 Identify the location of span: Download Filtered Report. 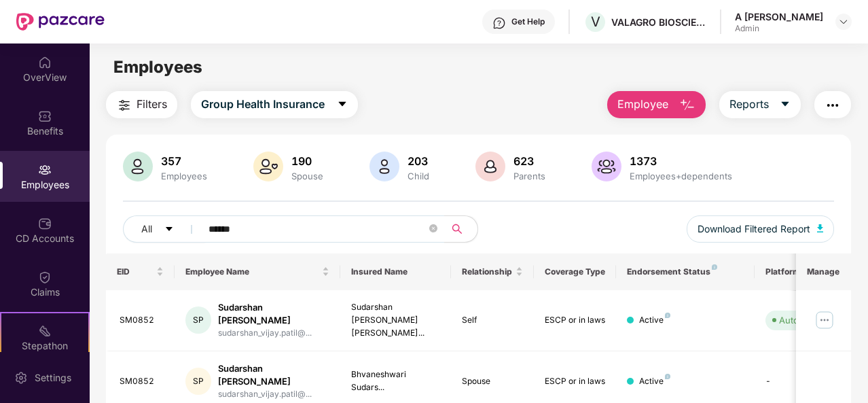
(754, 229).